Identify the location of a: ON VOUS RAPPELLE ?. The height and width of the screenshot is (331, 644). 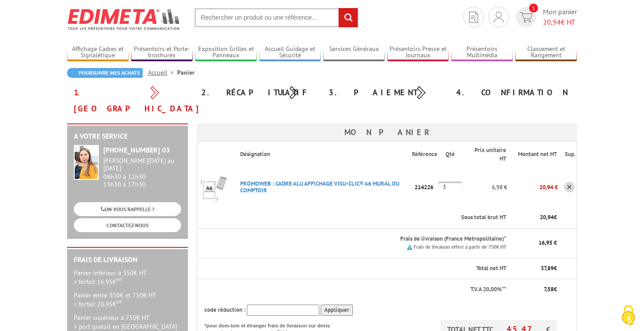
(127, 209).